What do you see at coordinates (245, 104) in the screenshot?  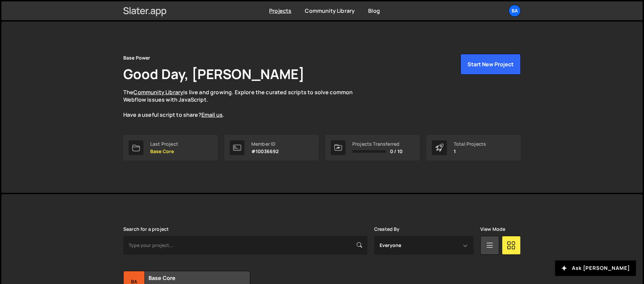 I see `p: The is live and growing. Explore the curated scripts to solve common Webflow issues with JavaScri...` at bounding box center [245, 104].